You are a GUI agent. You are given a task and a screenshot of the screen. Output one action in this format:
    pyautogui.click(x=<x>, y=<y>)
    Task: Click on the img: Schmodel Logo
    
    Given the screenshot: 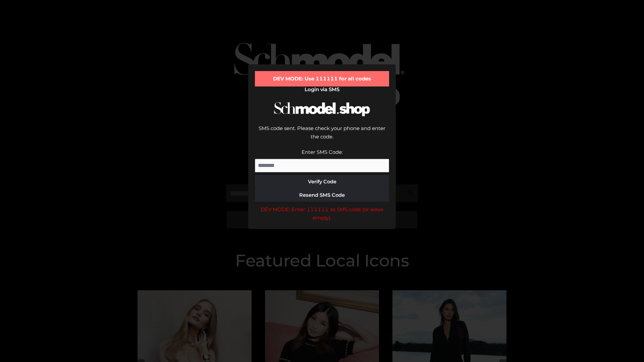 What is the action you would take?
    pyautogui.click(x=322, y=109)
    